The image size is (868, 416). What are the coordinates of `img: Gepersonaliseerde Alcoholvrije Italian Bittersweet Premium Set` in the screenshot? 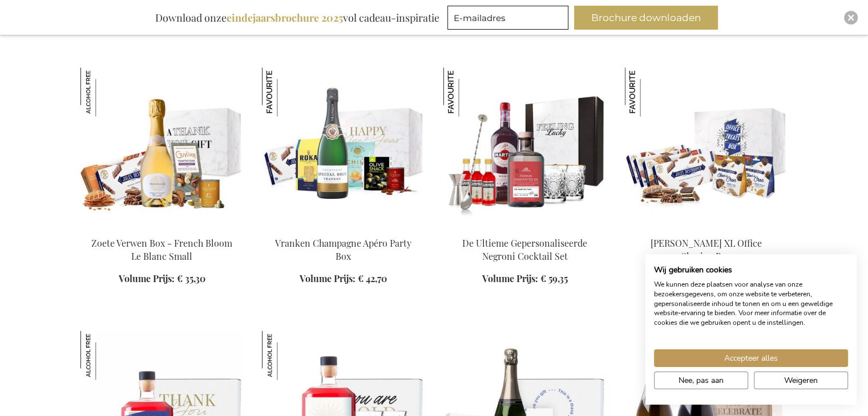 It's located at (105, 355).